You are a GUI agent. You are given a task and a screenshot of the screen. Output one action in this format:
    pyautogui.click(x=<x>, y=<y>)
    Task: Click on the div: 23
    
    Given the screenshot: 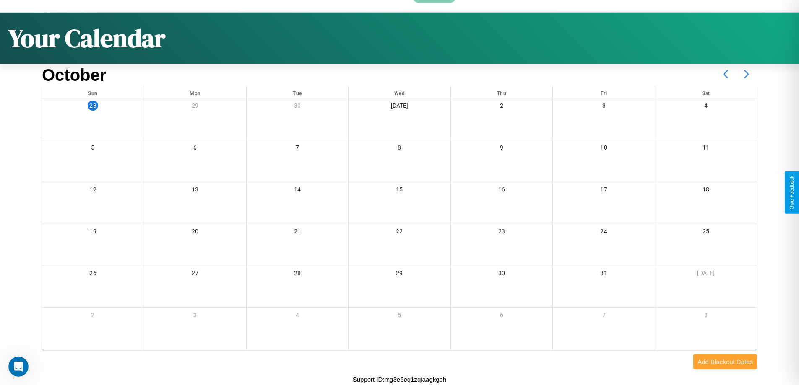 What is the action you would take?
    pyautogui.click(x=501, y=233)
    